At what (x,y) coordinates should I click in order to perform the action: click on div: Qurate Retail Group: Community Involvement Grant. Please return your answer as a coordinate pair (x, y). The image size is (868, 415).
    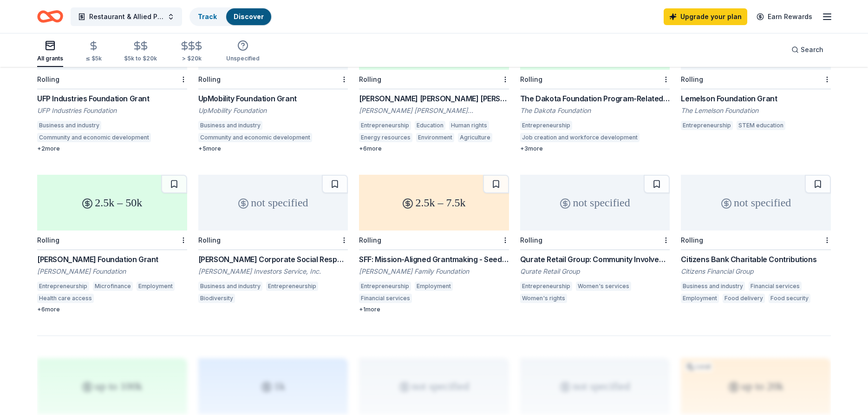
    Looking at the image, I should click on (595, 259).